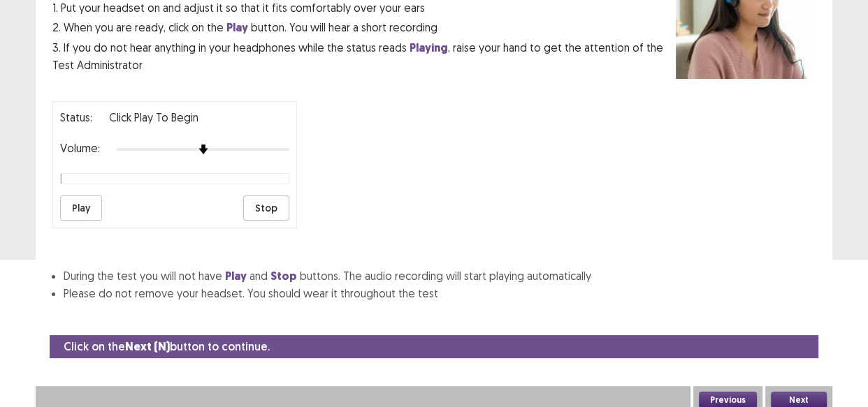  What do you see at coordinates (203, 150) in the screenshot?
I see `img: arrow-thumb` at bounding box center [203, 150].